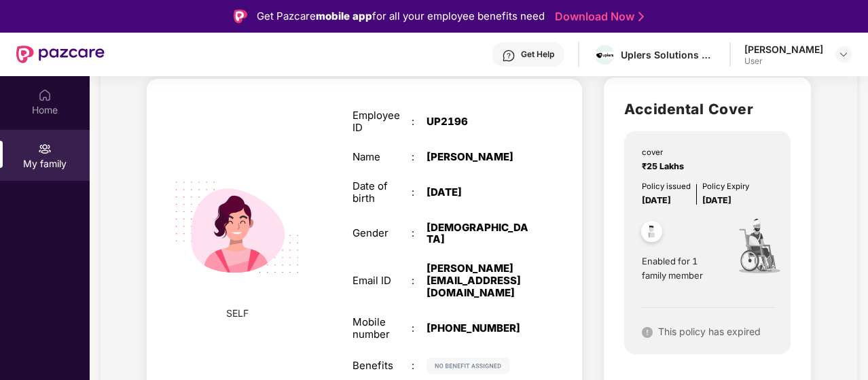 The width and height of the screenshot is (868, 380). I want to click on span: This policy has expired, so click(709, 331).